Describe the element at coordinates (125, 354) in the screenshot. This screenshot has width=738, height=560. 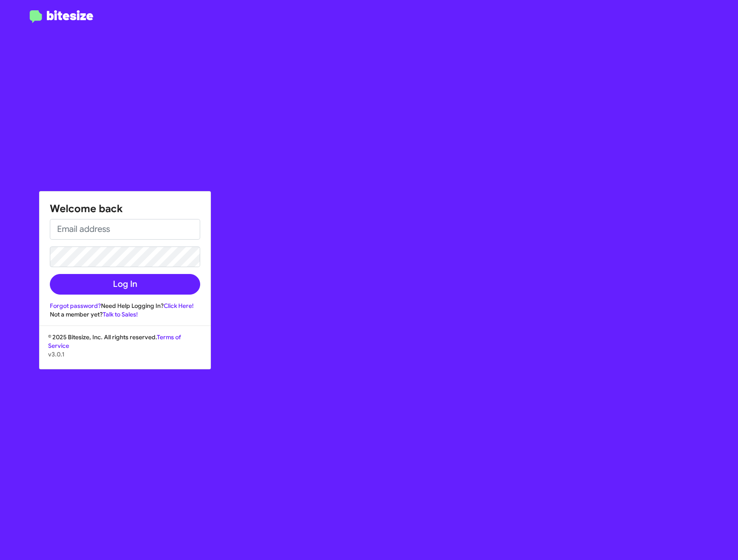
I see `p: v3.0.1` at that location.